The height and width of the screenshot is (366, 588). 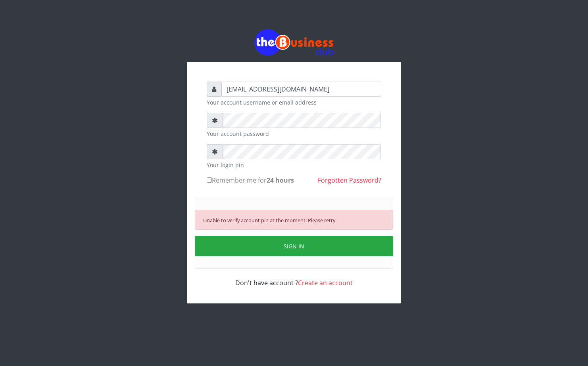 I want to click on div: Don't have account ?, so click(x=294, y=278).